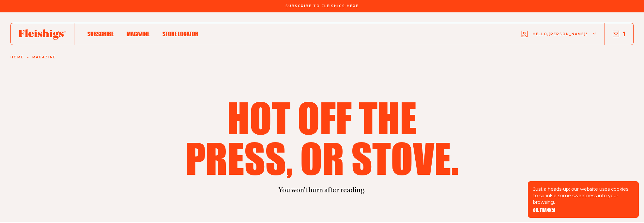 This screenshot has height=223, width=644. Describe the element at coordinates (544, 210) in the screenshot. I see `span: OK, THANKS!` at that location.